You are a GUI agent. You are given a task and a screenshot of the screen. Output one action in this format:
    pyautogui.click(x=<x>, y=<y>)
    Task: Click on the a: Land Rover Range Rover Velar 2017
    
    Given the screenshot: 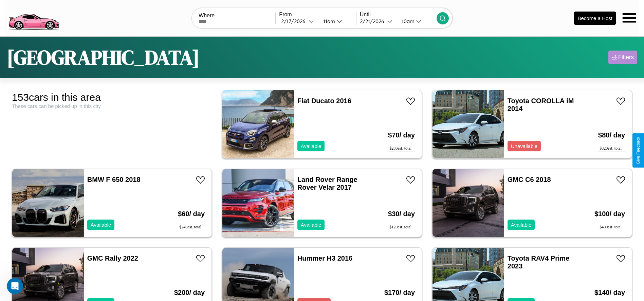 What is the action you would take?
    pyautogui.click(x=327, y=183)
    